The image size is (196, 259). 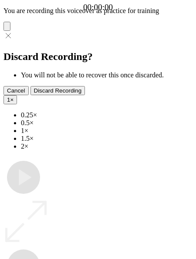 I want to click on p: You are recording this voiceover as practice for training, so click(x=98, y=11).